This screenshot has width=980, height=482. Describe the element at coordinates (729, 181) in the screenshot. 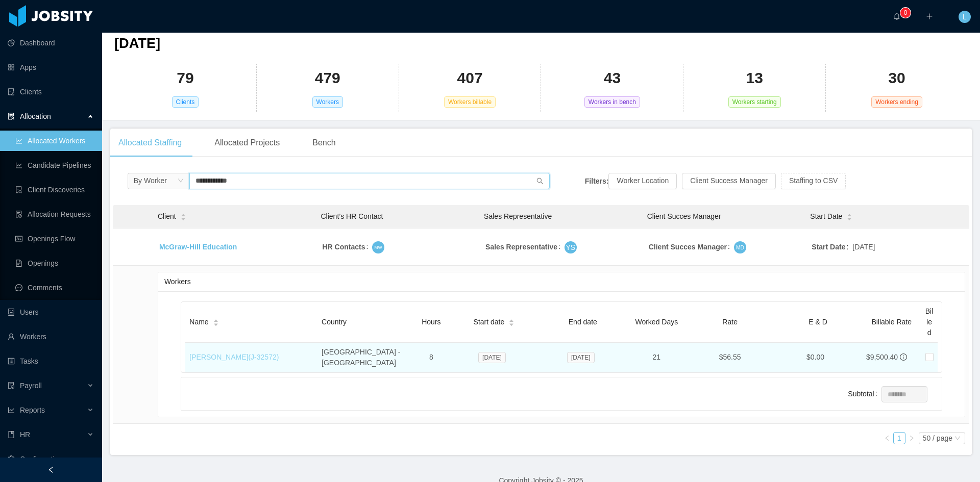

I see `button: Client Success Manager` at that location.